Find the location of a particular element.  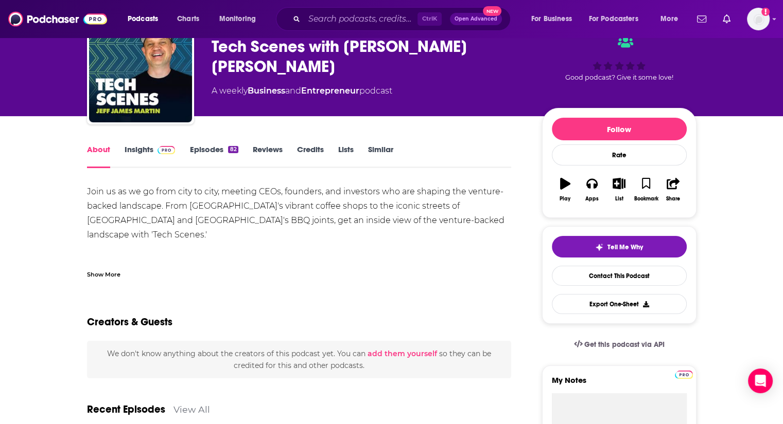

div: Search podcasts, credits, & more... is located at coordinates (403, 19).